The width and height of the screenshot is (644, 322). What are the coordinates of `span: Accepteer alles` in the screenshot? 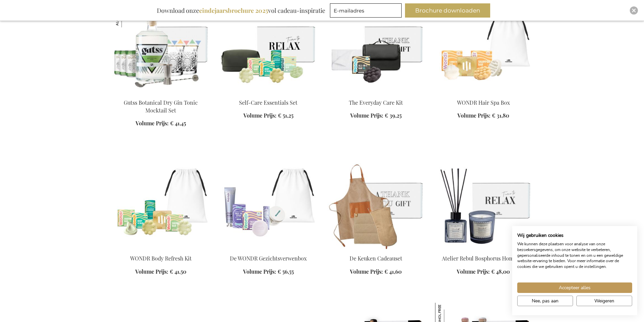 It's located at (575, 287).